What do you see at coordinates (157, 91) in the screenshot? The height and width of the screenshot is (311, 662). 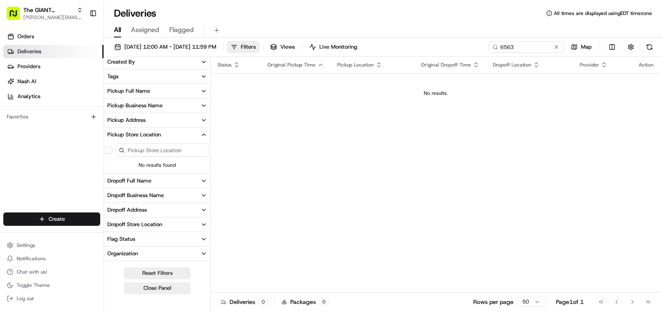 I see `button: Pickup Full Name` at bounding box center [157, 91].